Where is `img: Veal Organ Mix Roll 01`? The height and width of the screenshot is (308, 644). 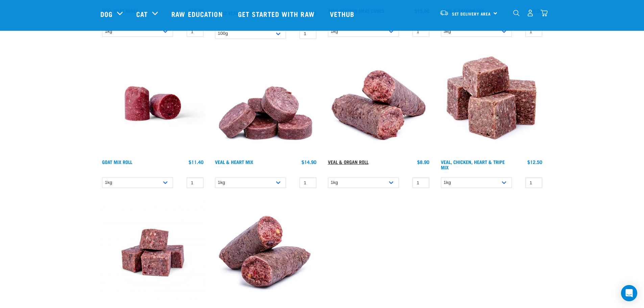
img: Veal Organ Mix Roll 01 is located at coordinates (379, 103).